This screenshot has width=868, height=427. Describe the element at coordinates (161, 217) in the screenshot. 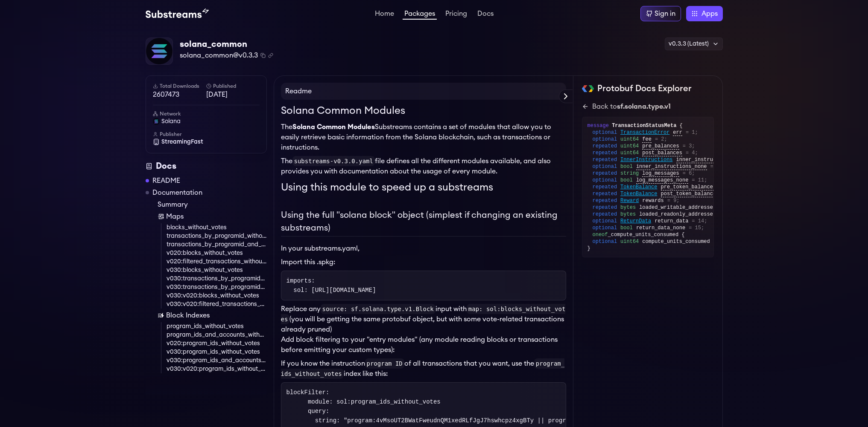

I see `img: Map icon` at that location.